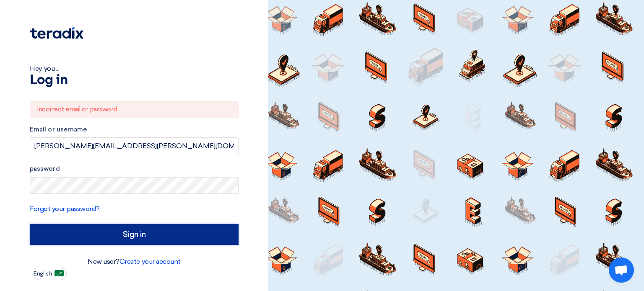  What do you see at coordinates (134, 146) in the screenshot?
I see `input: Enter your business email or username` at bounding box center [134, 146].